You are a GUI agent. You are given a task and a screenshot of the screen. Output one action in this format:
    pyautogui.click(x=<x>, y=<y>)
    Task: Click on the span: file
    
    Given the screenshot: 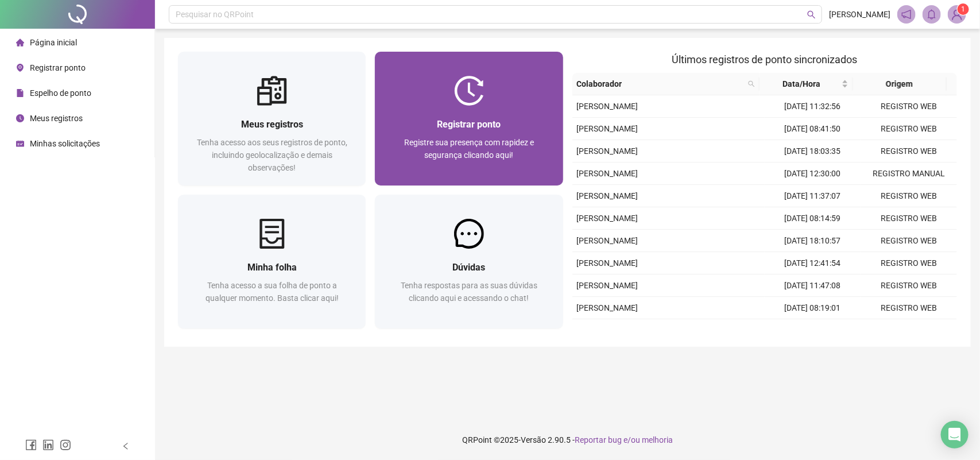 What is the action you would take?
    pyautogui.click(x=20, y=93)
    